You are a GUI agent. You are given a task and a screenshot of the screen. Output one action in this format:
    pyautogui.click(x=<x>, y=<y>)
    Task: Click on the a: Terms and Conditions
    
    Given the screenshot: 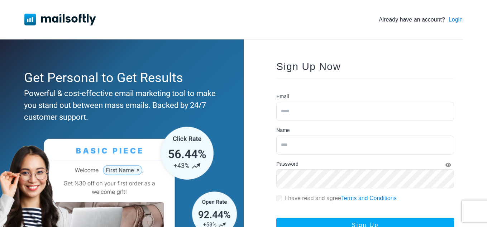 What is the action you would take?
    pyautogui.click(x=369, y=198)
    